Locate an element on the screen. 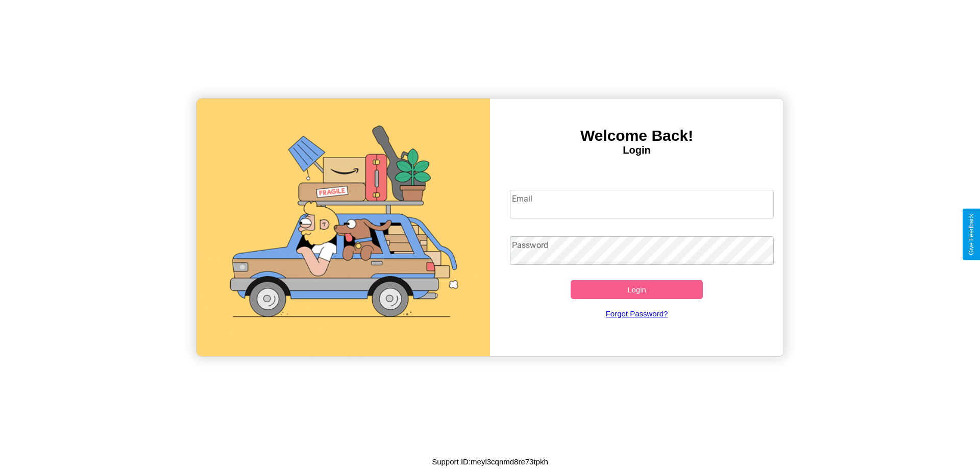  button: Login is located at coordinates (637, 290).